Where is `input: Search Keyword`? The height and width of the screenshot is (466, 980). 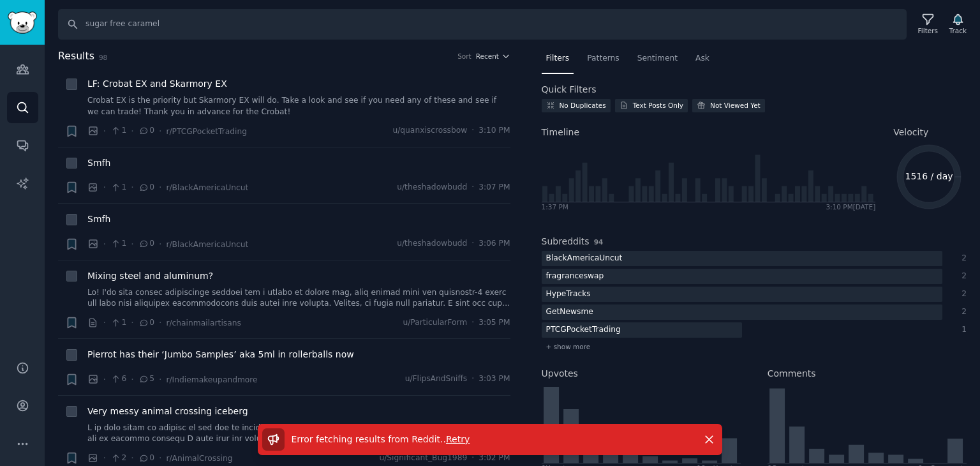
input: Search Keyword is located at coordinates (483, 25).